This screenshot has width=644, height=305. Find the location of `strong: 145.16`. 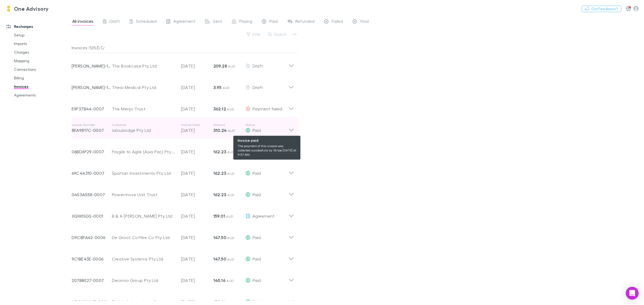

strong: 145.16 is located at coordinates (219, 280).